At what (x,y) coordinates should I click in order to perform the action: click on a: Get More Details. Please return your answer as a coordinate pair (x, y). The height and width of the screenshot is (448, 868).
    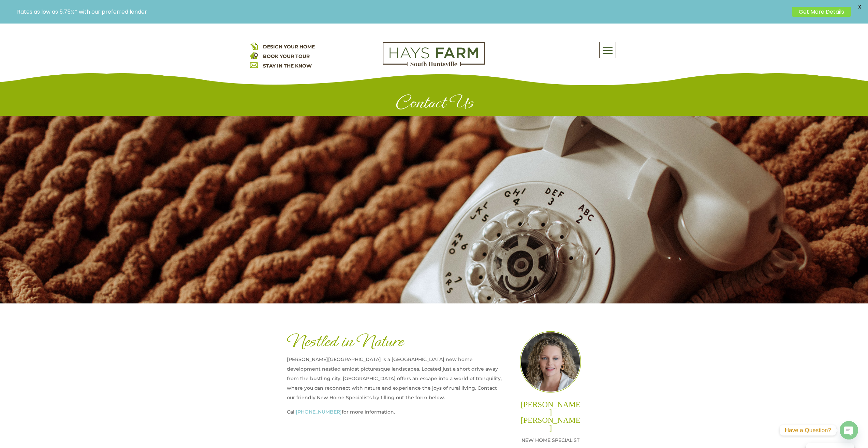
    Looking at the image, I should click on (821, 11).